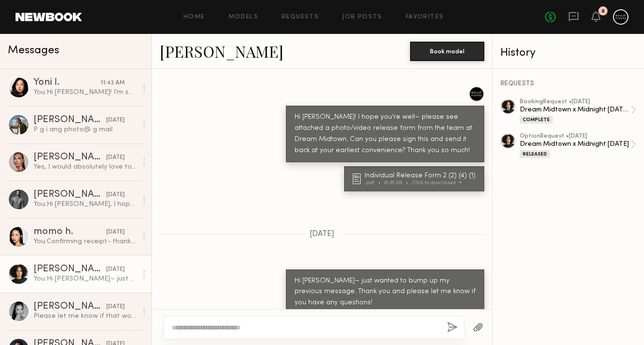 Image resolution: width=644 pixels, height=345 pixels. Describe the element at coordinates (362, 17) in the screenshot. I see `a: Job Posts` at that location.